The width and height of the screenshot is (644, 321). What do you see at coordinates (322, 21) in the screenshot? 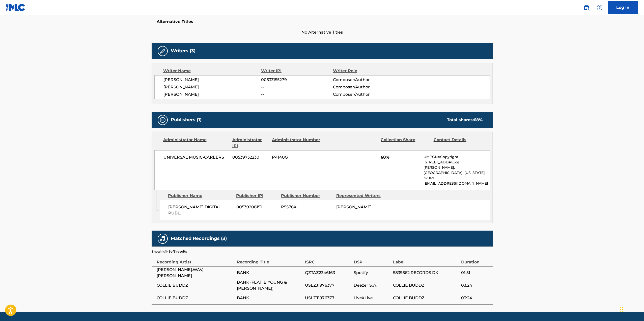
I see `h5: Alternative Titles` at bounding box center [322, 21].